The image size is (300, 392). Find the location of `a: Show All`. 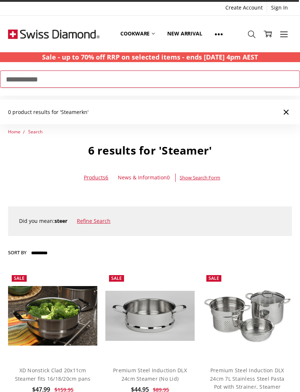

a: Show All is located at coordinates (218, 34).